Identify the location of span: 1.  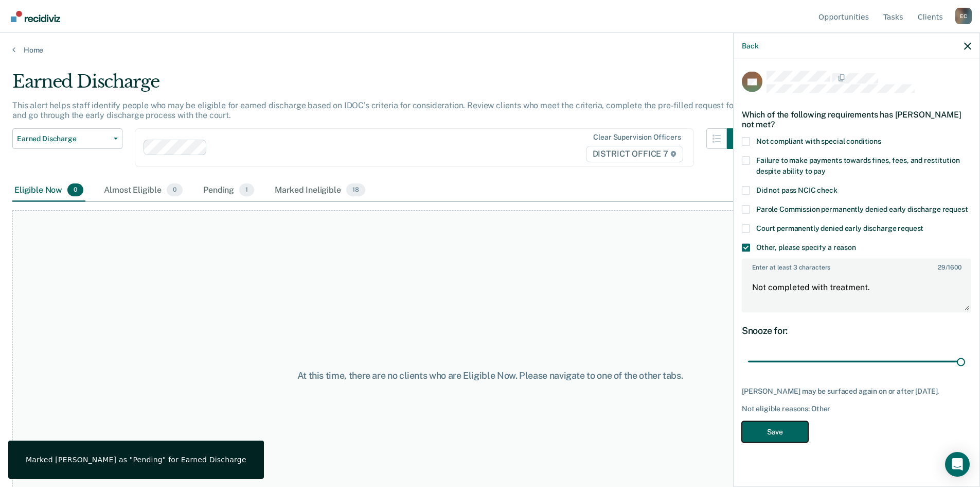
(246, 190).